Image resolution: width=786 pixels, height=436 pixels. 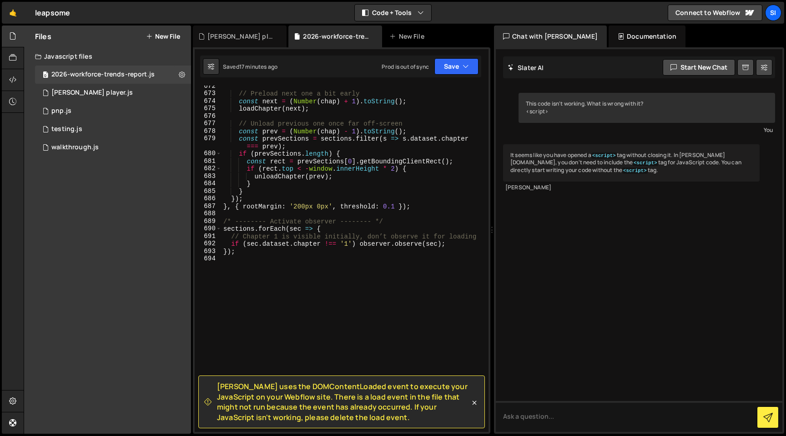 I want to click on div: testing.js, so click(x=67, y=129).